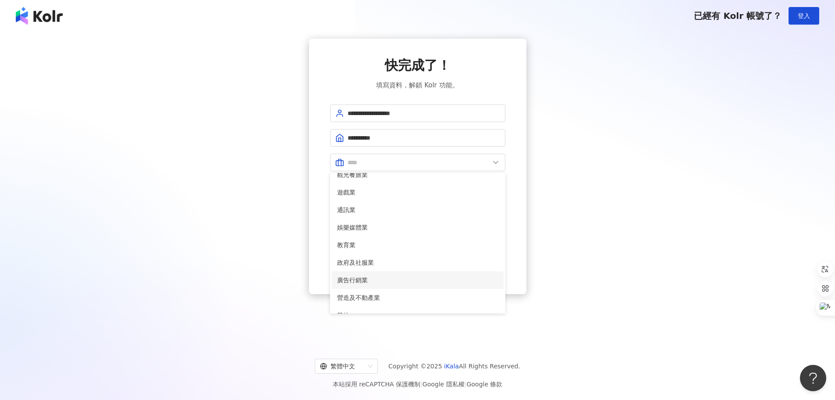 This screenshot has height=400, width=835. I want to click on a: Google 條款, so click(485, 384).